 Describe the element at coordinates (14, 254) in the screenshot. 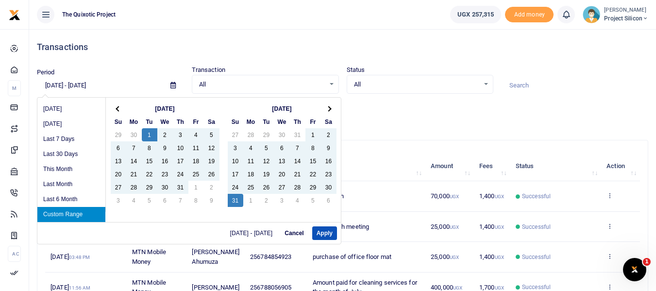

I see `li: Ac` at that location.